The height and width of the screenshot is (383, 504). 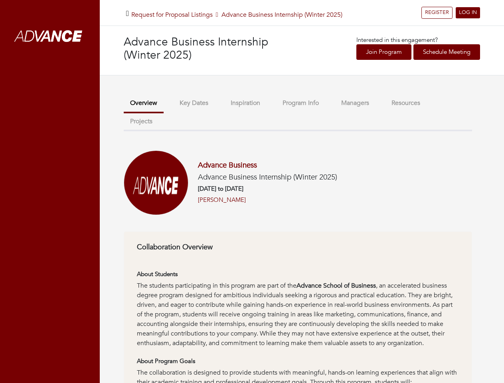 What do you see at coordinates (50, 37) in the screenshot?
I see `img: whiteAdvanceLogo.png` at bounding box center [50, 37].